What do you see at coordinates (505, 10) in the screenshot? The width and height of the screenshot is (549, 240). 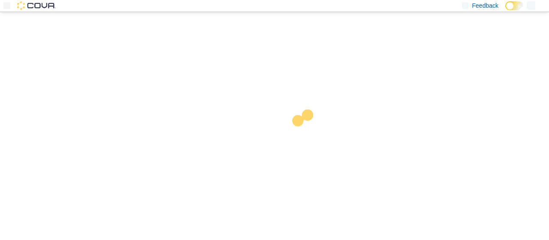 I see `span: Dark Mode` at bounding box center [505, 10].